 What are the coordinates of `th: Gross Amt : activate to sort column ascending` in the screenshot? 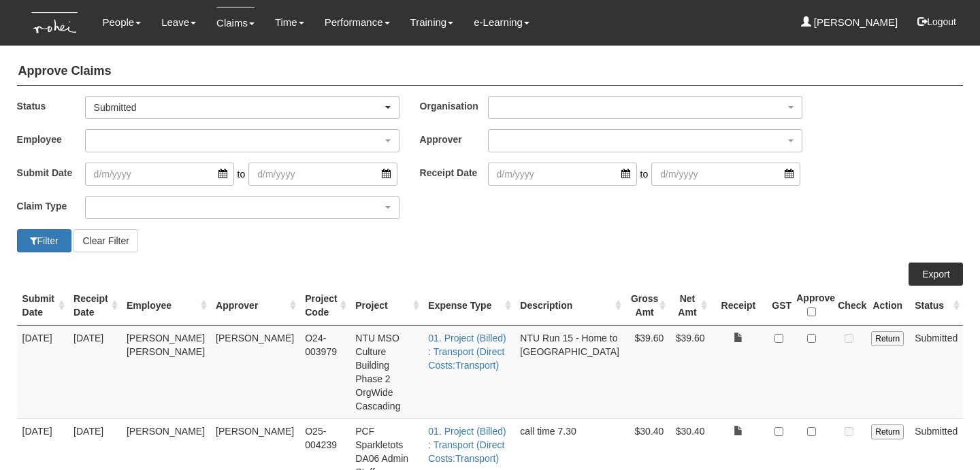 It's located at (647, 305).